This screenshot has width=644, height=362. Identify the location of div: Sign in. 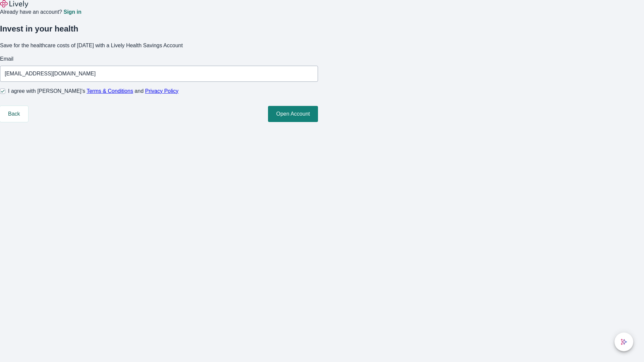
(72, 12).